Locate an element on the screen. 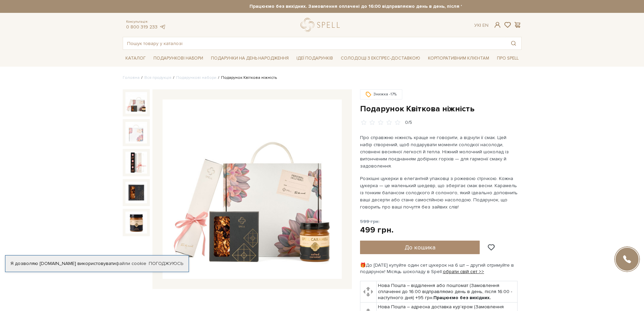  span: Подарунки на День народження is located at coordinates (250, 58).